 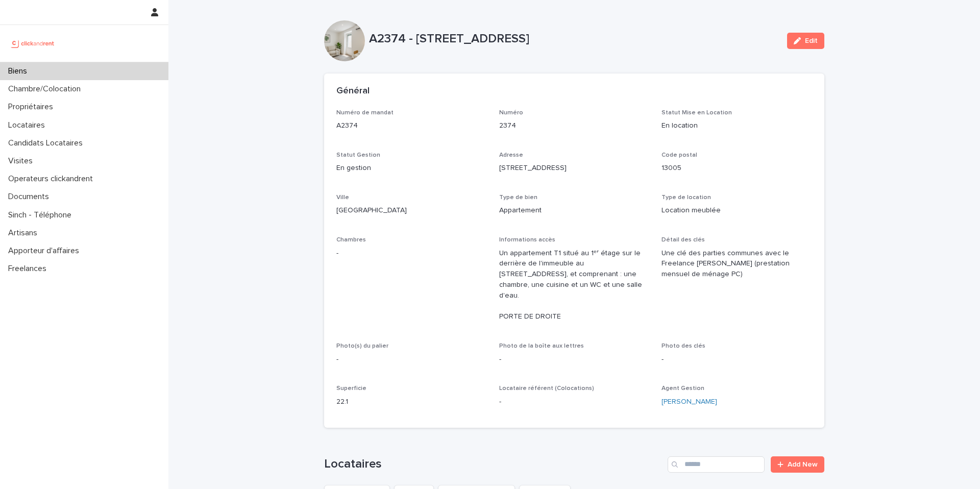 What do you see at coordinates (575, 210) in the screenshot?
I see `p: Appartement` at bounding box center [575, 210].